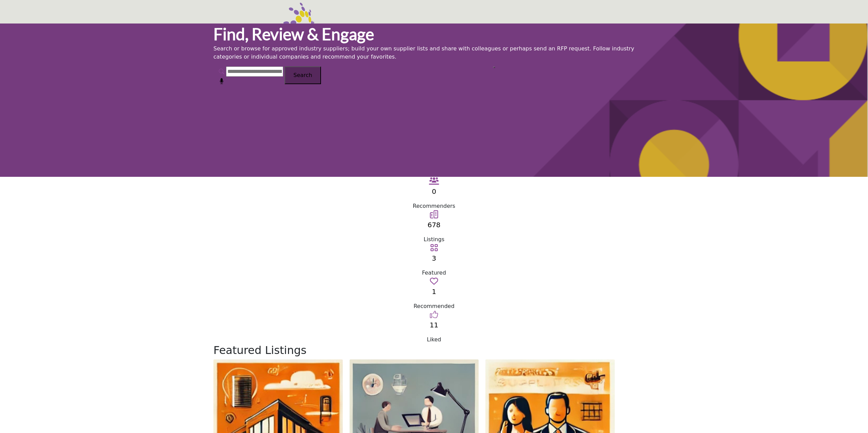 The width and height of the screenshot is (868, 433). Describe the element at coordinates (434, 282) in the screenshot. I see `a: Go to Recommended` at that location.